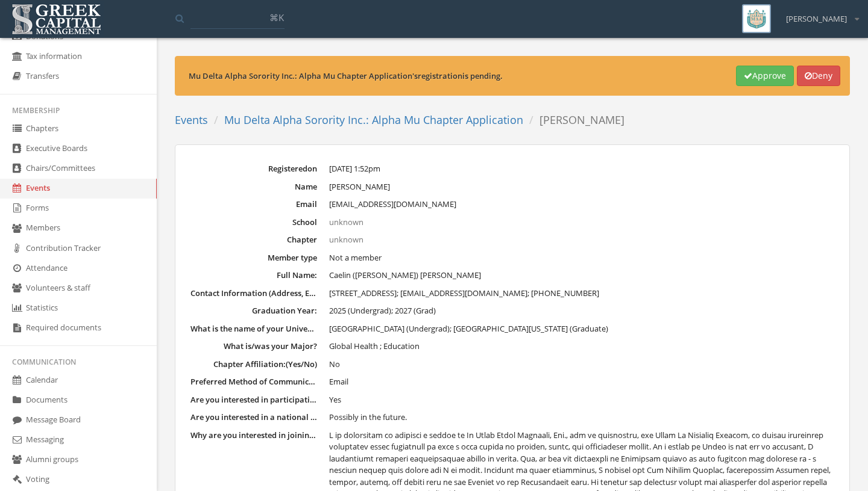 Image resolution: width=868 pixels, height=491 pixels. What do you see at coordinates (382, 311) in the screenshot?
I see `span: 2025 (Undergrad); 2027 (Grad)` at bounding box center [382, 311].